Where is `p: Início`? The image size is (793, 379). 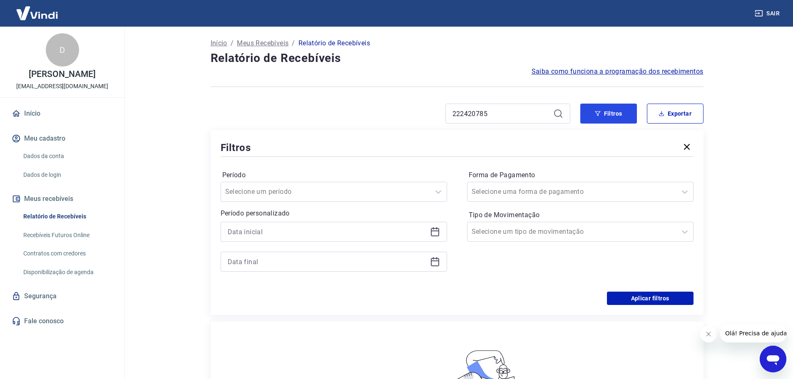 p: Início is located at coordinates (219, 43).